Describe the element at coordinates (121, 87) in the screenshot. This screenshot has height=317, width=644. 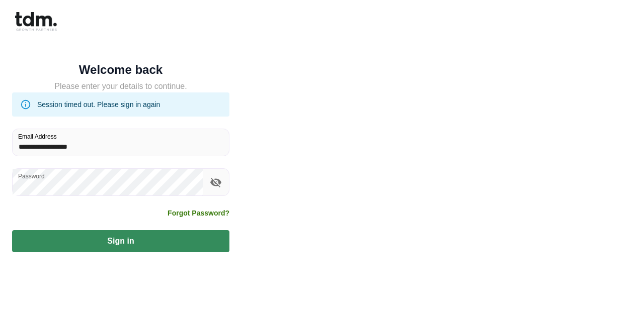
I see `h5: Please enter your details to continue.` at that location.